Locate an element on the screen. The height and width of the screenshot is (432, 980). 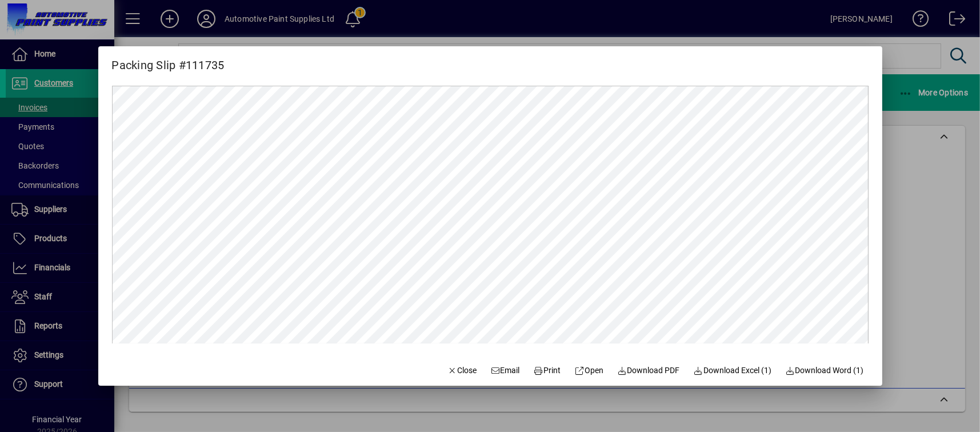
span: Download Excel (1) is located at coordinates (732, 370).